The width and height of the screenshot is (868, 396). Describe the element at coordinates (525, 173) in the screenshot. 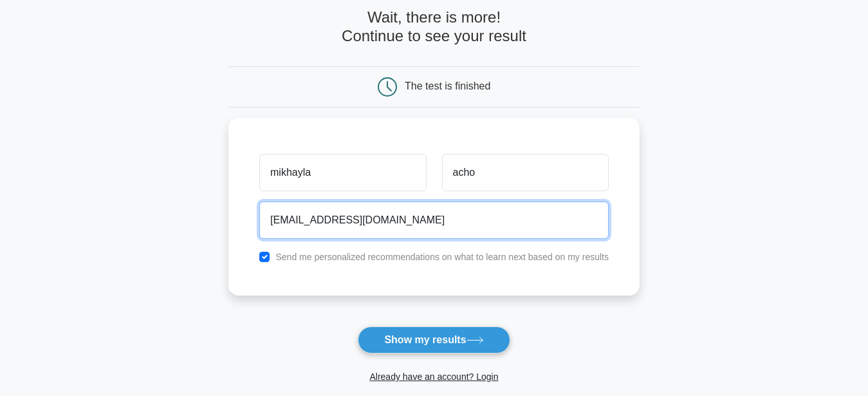

I see `input: Last name` at that location.